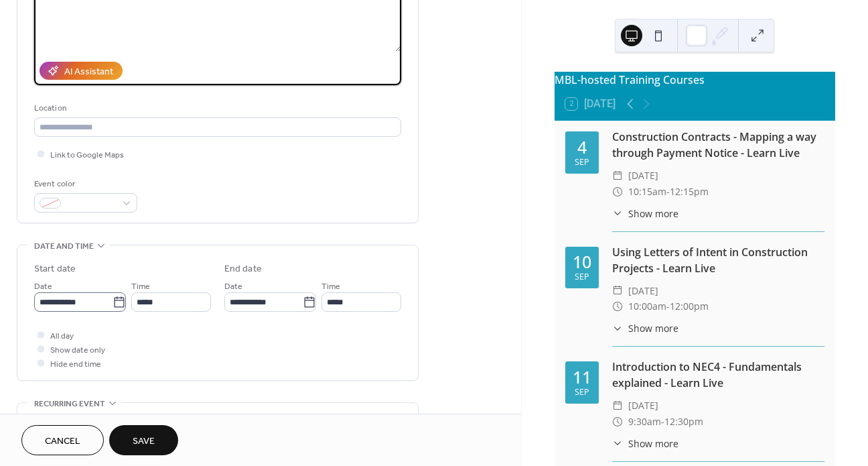 This screenshot has height=466, width=868. I want to click on button: AI Assistant, so click(81, 70).